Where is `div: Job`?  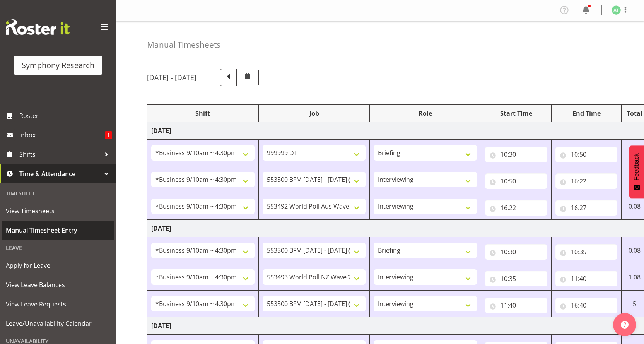 div: Job is located at coordinates (314, 114).